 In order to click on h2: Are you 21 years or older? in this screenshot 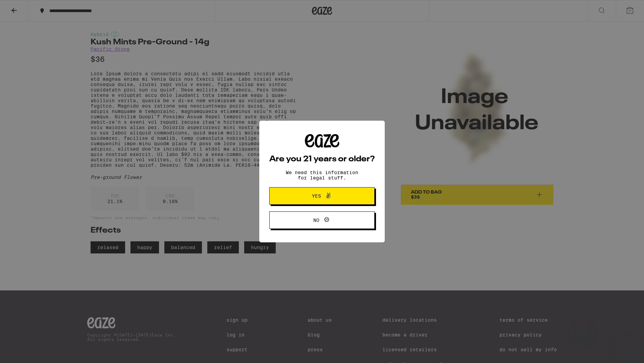, I will do `click(322, 159)`.